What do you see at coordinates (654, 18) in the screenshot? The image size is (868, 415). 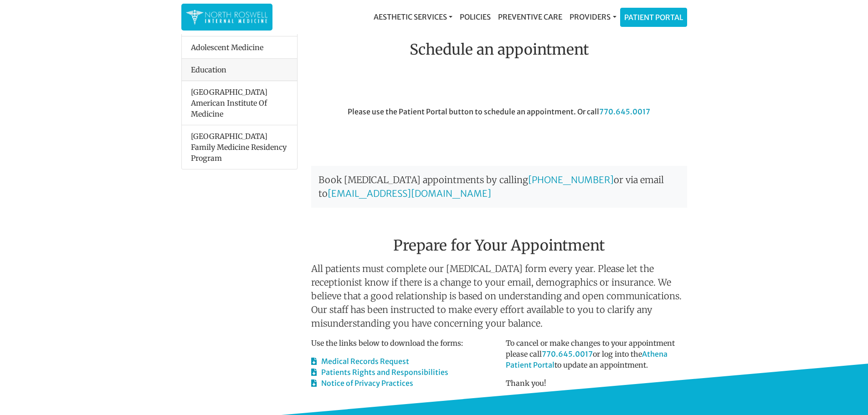 I see `a: Patient Portal` at bounding box center [654, 18].